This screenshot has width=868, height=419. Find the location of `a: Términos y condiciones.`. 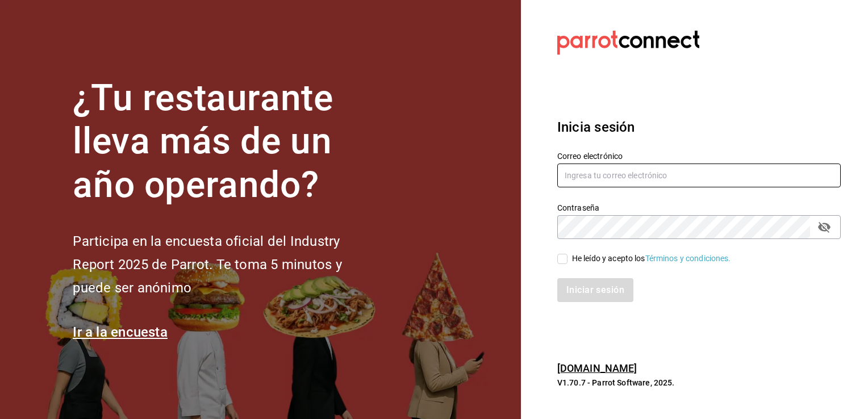

a: Términos y condiciones. is located at coordinates (688, 258).